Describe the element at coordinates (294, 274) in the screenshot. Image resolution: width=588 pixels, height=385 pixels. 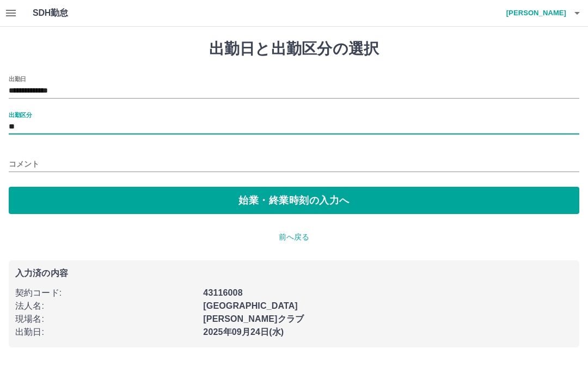
I see `p: 入力済の内容` at that location.